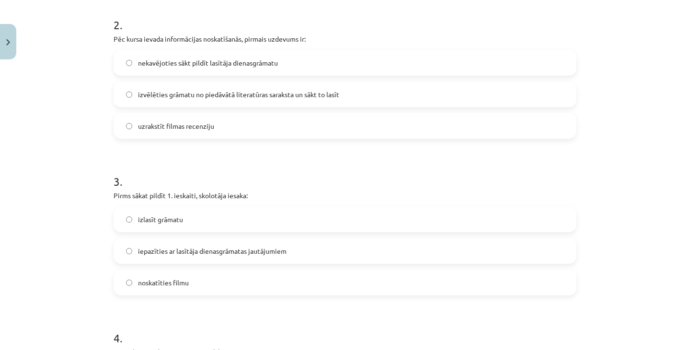 This screenshot has height=350, width=690. What do you see at coordinates (345, 330) in the screenshot?
I see `h1: 4 .` at bounding box center [345, 330].